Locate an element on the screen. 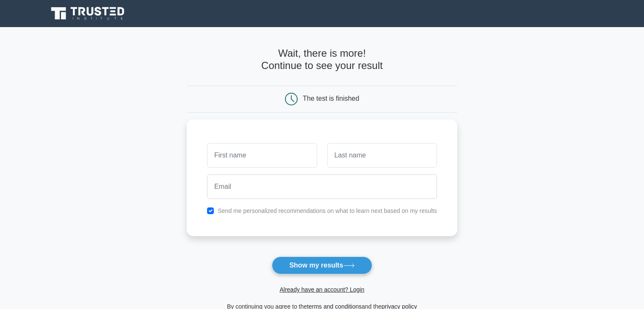 This screenshot has width=644, height=309. h4: Wait, there is more! Continue to see your result is located at coordinates (322, 60).